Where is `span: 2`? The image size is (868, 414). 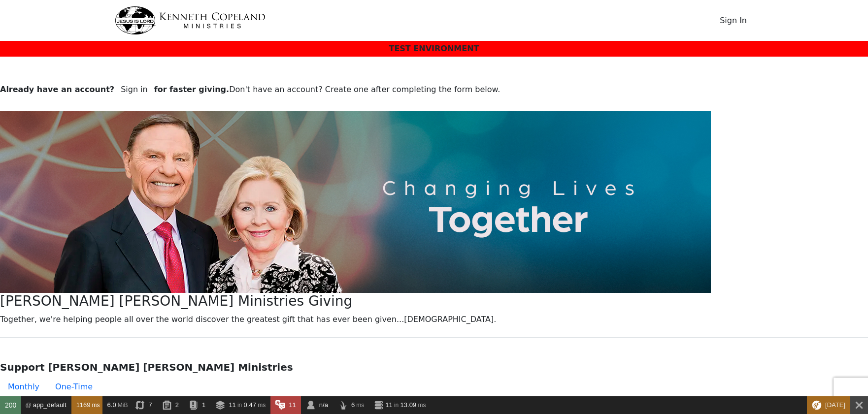 span: 2 is located at coordinates (177, 405).